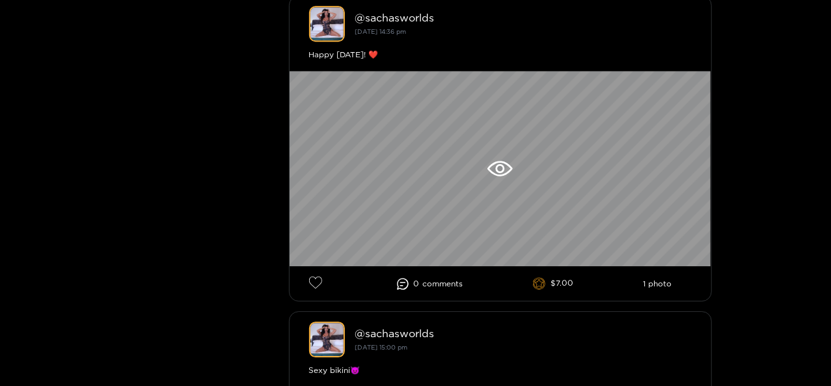 The image size is (831, 386). What do you see at coordinates (500, 370) in the screenshot?
I see `div: Sexy bikini😈` at bounding box center [500, 370].